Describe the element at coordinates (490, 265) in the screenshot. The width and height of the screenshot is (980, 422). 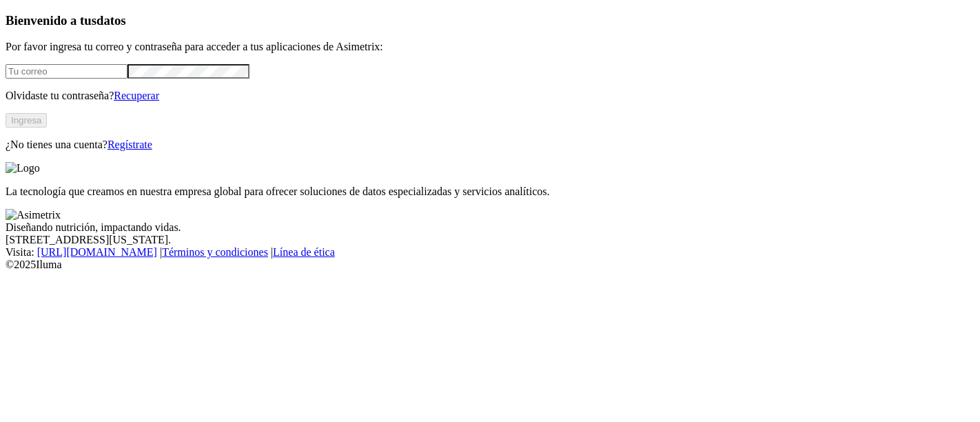
I see `div: © 2025 Iluma` at that location.